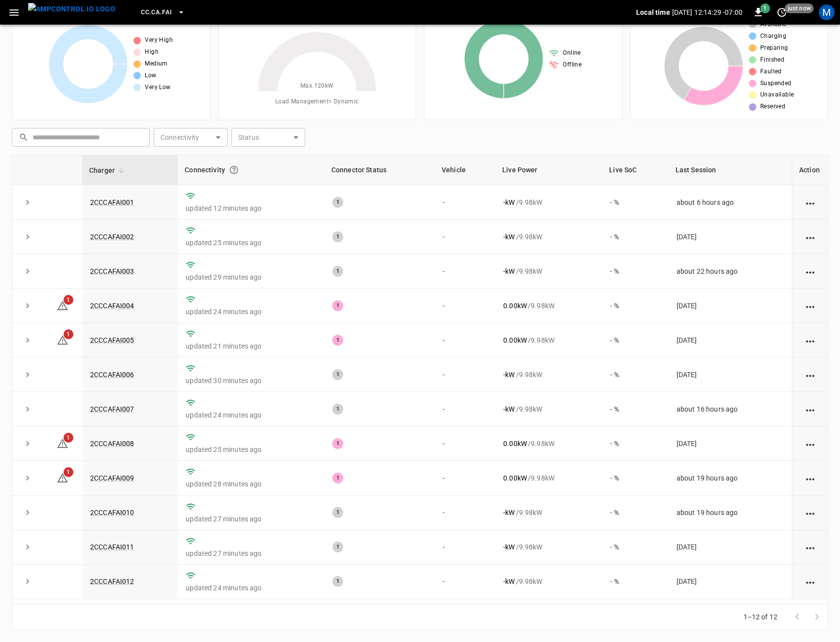 The height and width of the screenshot is (642, 840). Describe the element at coordinates (150, 76) in the screenshot. I see `span: Low` at that location.